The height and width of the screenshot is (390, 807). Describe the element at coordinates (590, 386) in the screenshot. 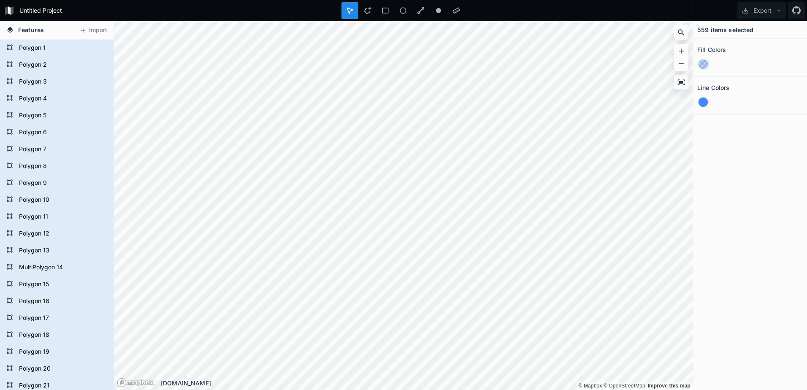

I see `a: Mapbox` at that location.